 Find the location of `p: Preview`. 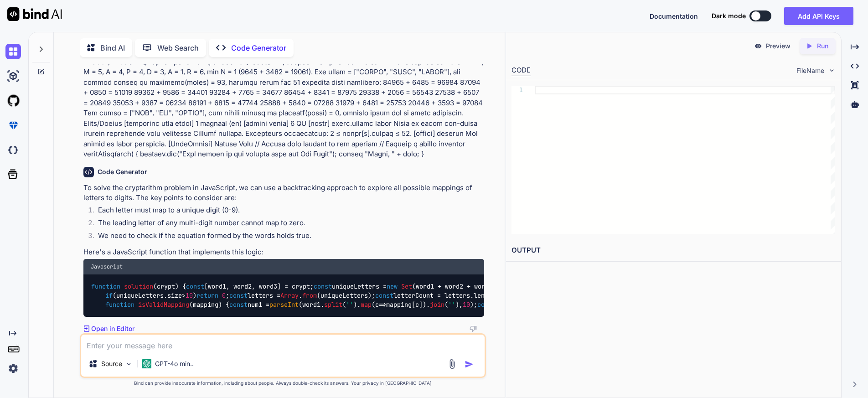

p: Preview is located at coordinates (778, 46).